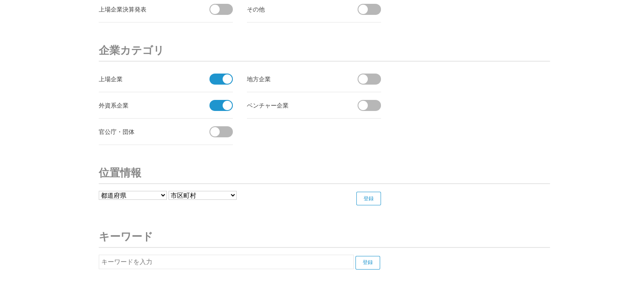 This screenshot has height=301, width=644. What do you see at coordinates (294, 78) in the screenshot?
I see `div: 地方企業` at bounding box center [294, 78].